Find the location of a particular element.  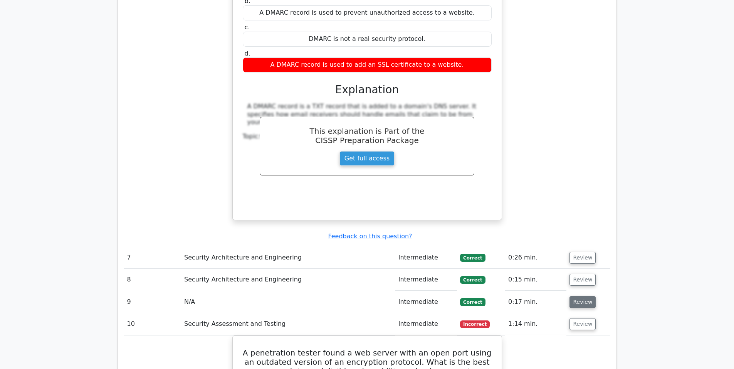

td: Security Assessment and Testing is located at coordinates (288, 324).